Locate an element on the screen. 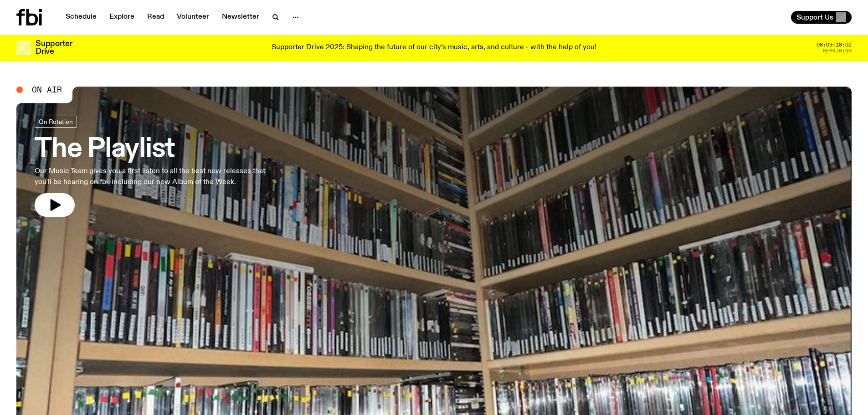 Image resolution: width=868 pixels, height=415 pixels. a: The PlaylistOur Music Team gives you a first listen to all the best new releases that you'll be h... is located at coordinates (151, 167).